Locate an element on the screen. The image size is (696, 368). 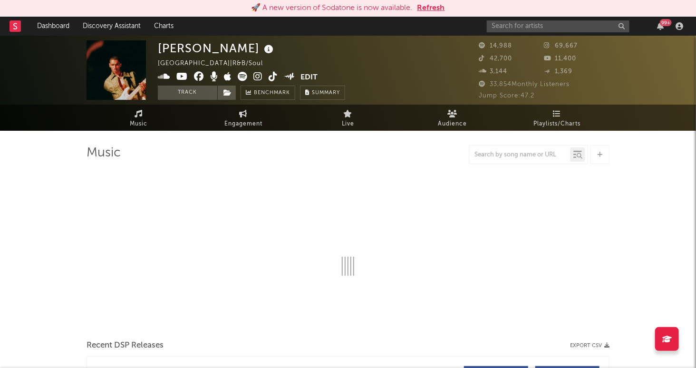
span: 3,144 is located at coordinates (493, 71).